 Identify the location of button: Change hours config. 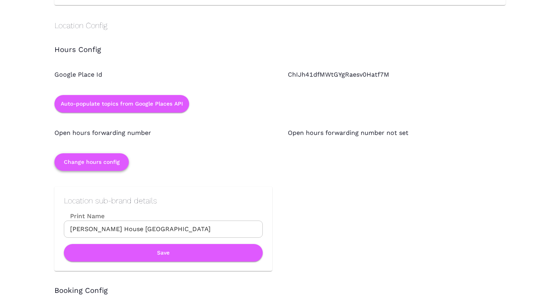
(92, 162).